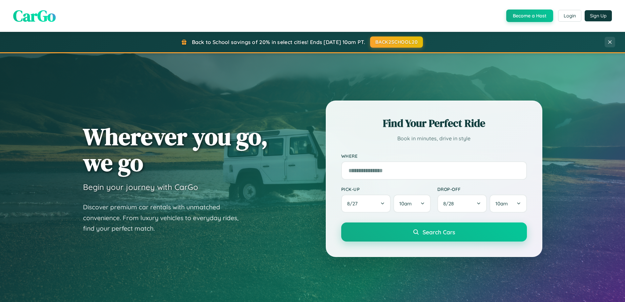  I want to click on button: Search Cars, so click(434, 232).